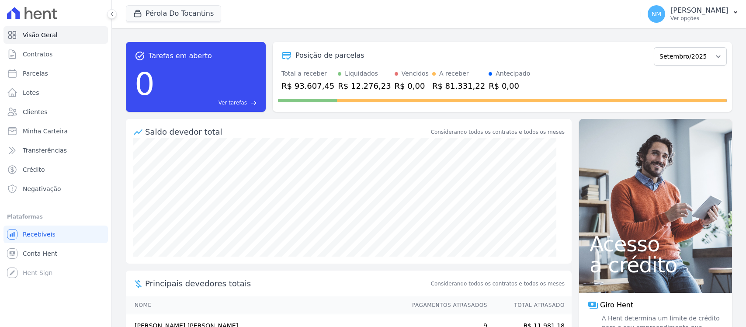 Image resolution: width=746 pixels, height=327 pixels. What do you see at coordinates (145, 84) in the screenshot?
I see `div: 0` at bounding box center [145, 84].